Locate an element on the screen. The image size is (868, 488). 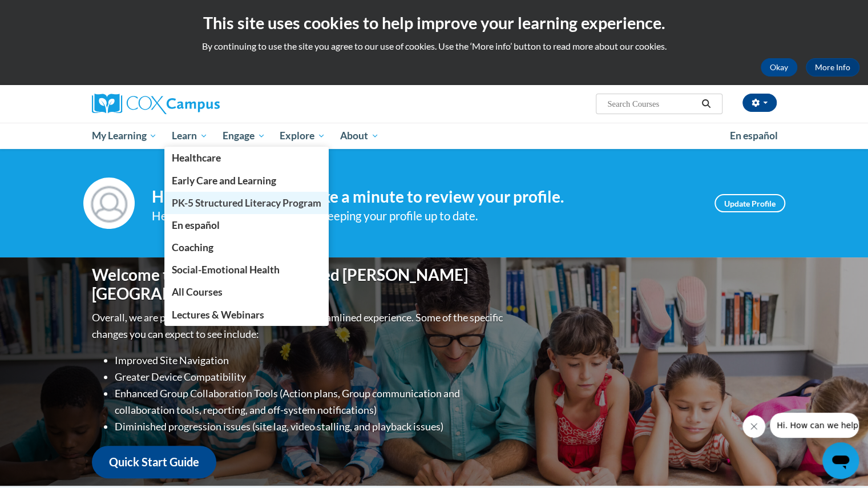
a: Early Care and Learning is located at coordinates (247, 180).